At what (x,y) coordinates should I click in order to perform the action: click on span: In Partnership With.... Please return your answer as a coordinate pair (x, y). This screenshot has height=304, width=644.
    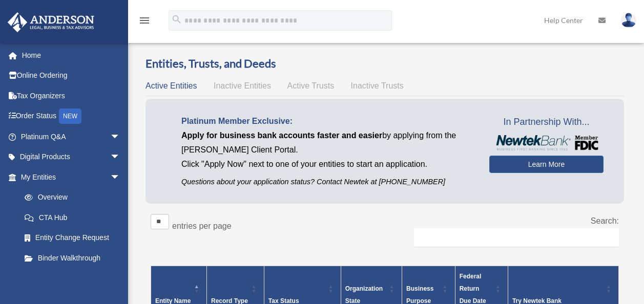
    Looking at the image, I should click on (546, 122).